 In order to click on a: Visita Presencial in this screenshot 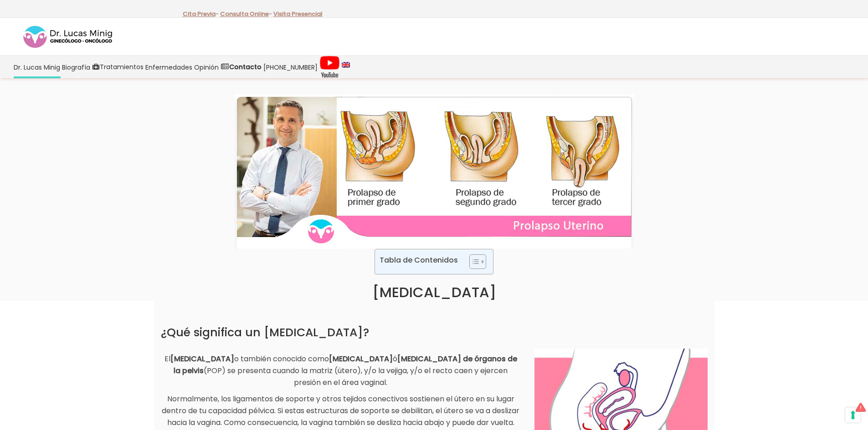, I will do `click(298, 13)`.